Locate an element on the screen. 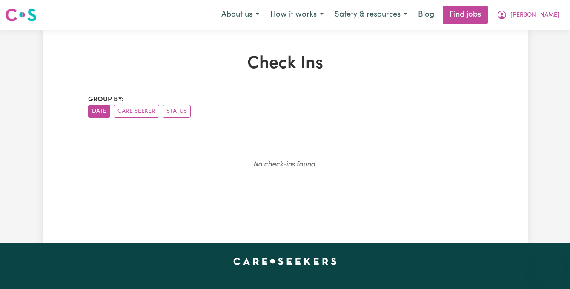  button: sort invoices by care seeker is located at coordinates (136, 111).